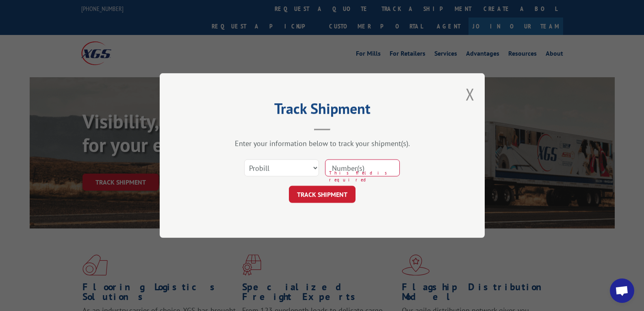 This screenshot has width=644, height=311. Describe the element at coordinates (622, 291) in the screenshot. I see `div: Open chat` at that location.